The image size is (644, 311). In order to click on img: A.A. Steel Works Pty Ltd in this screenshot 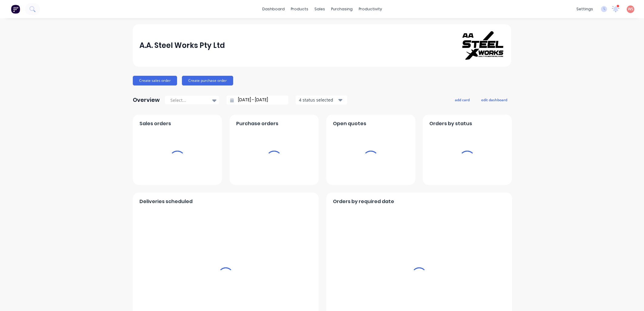, I will do `click(483, 45)`.